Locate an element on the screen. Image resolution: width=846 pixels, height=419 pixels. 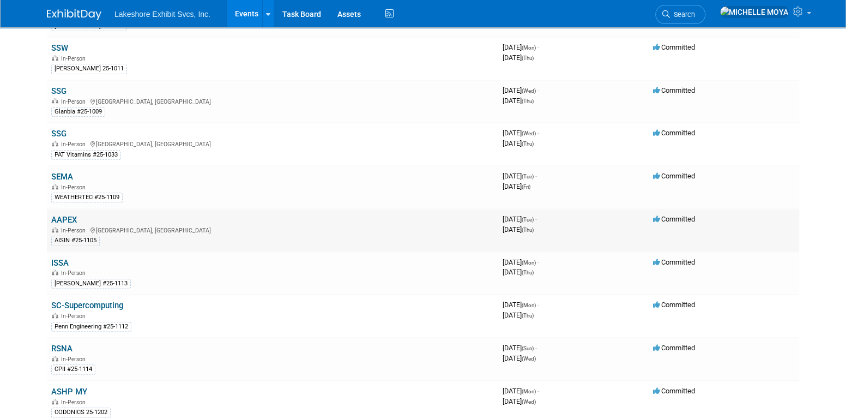
a: SSW is located at coordinates (59, 48).